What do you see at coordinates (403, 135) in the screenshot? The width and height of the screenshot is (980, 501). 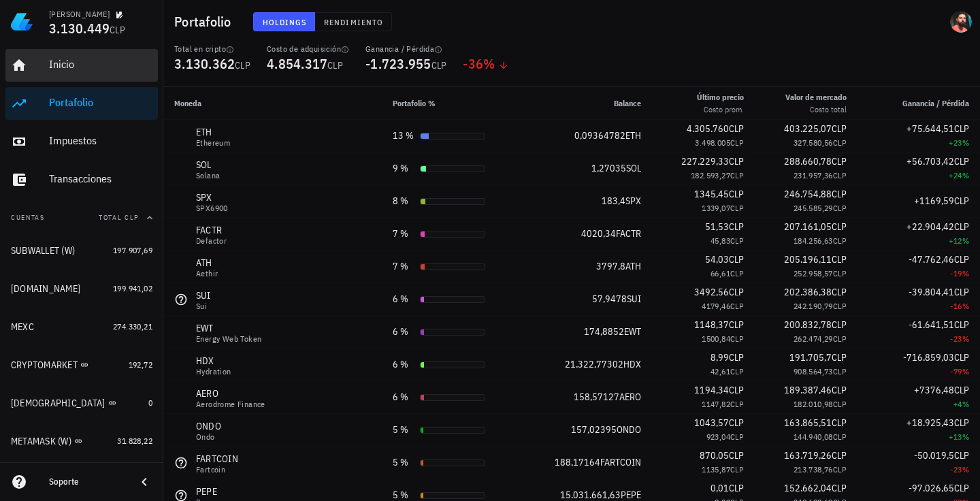 I see `div: 13 %` at bounding box center [403, 135].